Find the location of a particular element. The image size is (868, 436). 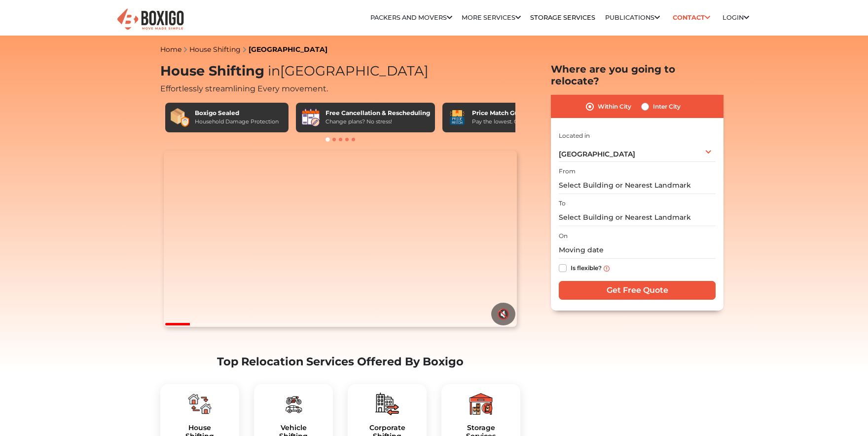

img: Boxigo is located at coordinates (151, 19).